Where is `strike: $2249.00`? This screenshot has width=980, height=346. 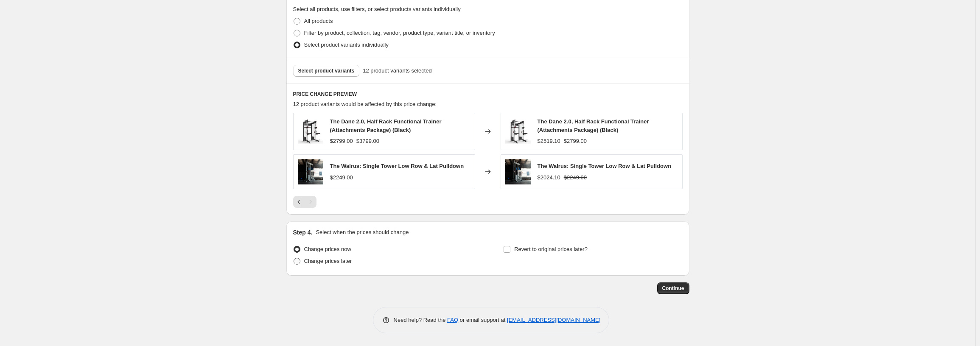
strike: $2249.00 is located at coordinates (576, 178).